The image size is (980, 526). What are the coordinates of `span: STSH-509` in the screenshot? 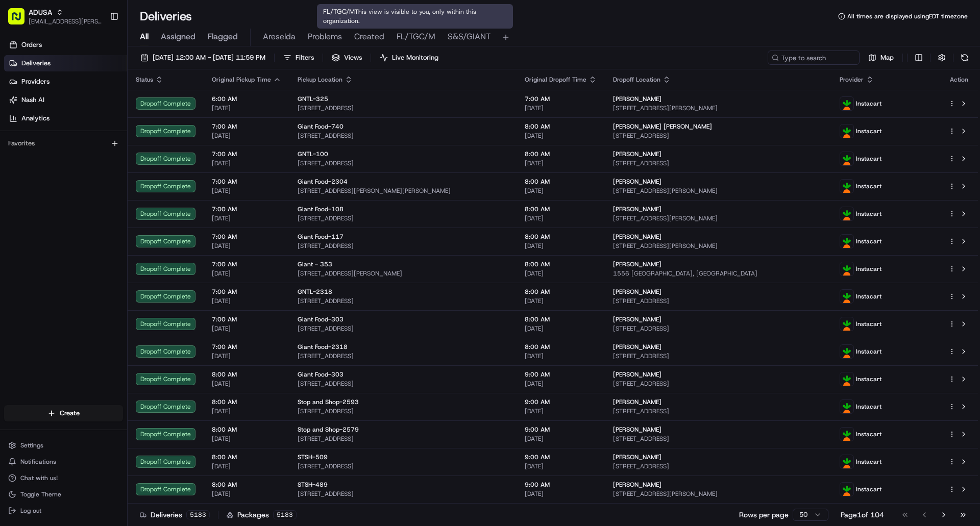 It's located at (312, 457).